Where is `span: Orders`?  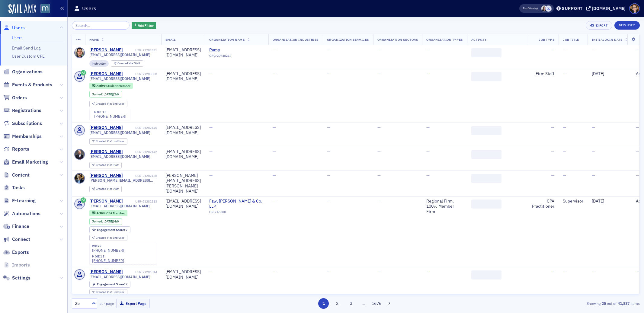 span: Orders is located at coordinates (20, 98).